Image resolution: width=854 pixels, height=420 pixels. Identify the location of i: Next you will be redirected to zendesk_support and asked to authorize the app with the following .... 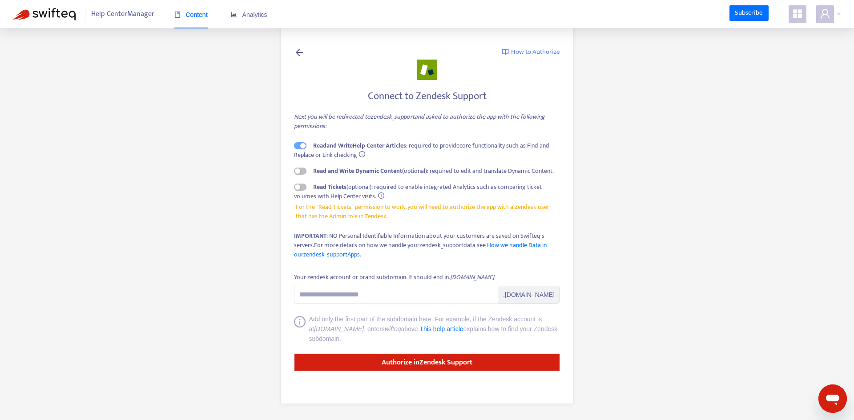
(419, 121).